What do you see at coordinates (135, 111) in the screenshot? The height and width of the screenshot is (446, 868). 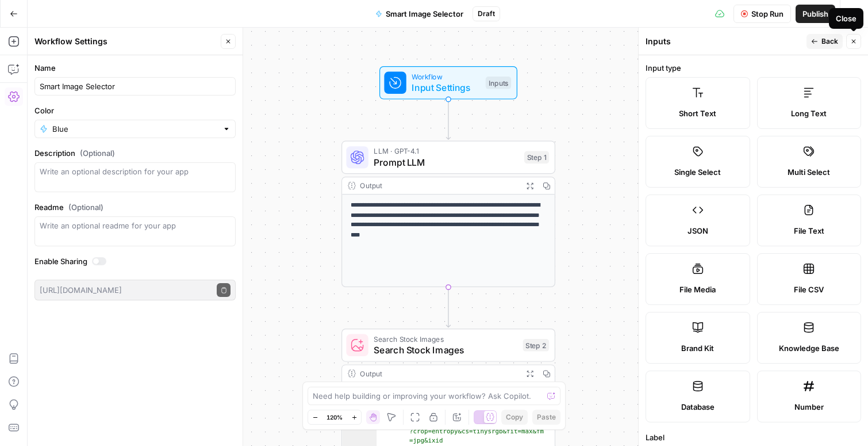 I see `label: Color` at bounding box center [135, 111].